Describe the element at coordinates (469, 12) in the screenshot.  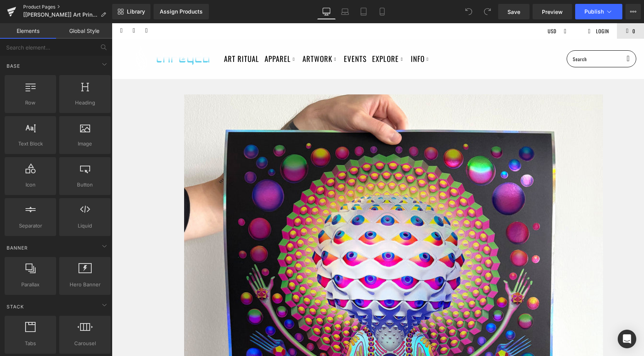
I see `button: Undo` at that location.